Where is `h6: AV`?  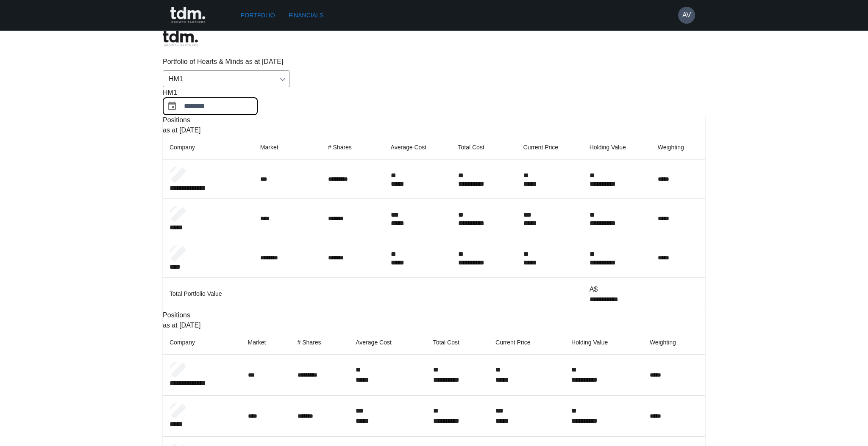
h6: AV is located at coordinates (687, 15).